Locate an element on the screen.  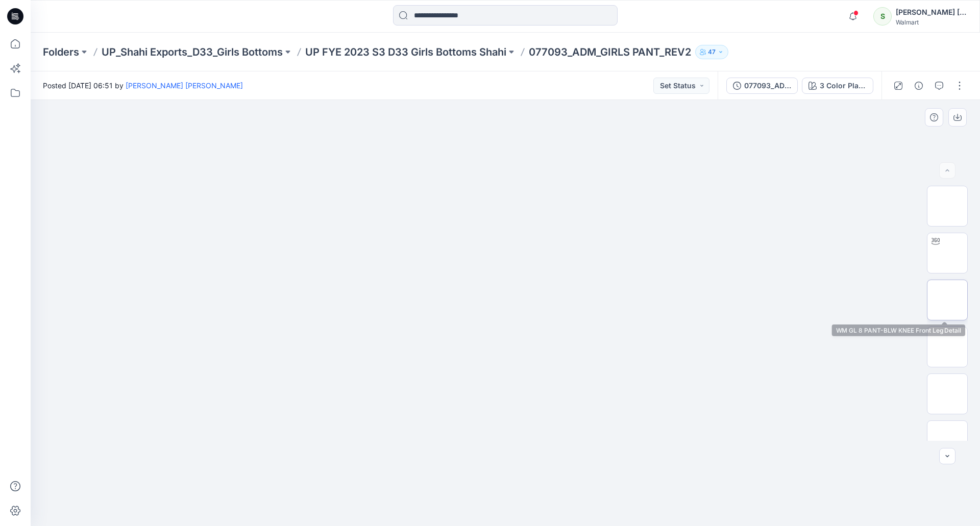
div: S​ is located at coordinates (883, 16).